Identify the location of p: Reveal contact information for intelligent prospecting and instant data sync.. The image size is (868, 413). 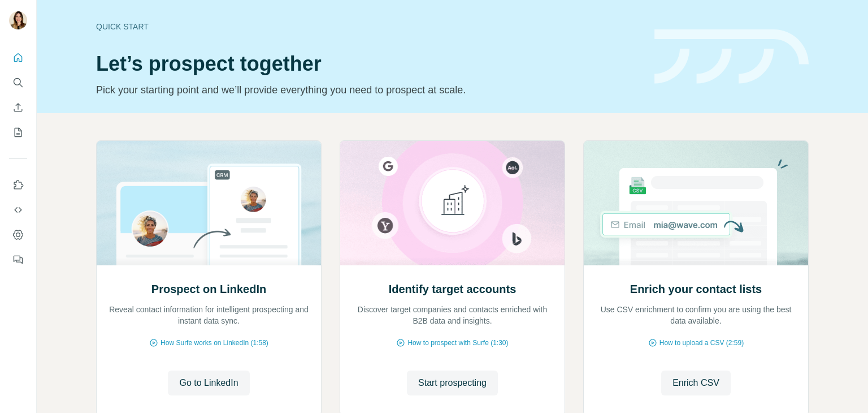
(209, 315).